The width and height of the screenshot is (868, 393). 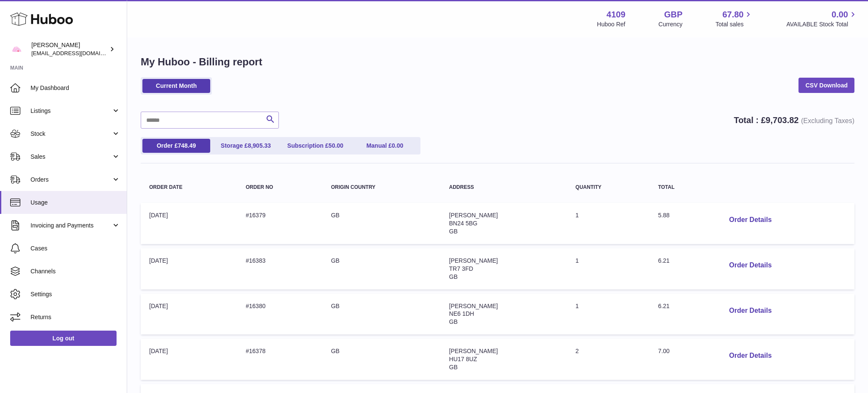 What do you see at coordinates (608, 187) in the screenshot?
I see `th: Quantity` at bounding box center [608, 187].